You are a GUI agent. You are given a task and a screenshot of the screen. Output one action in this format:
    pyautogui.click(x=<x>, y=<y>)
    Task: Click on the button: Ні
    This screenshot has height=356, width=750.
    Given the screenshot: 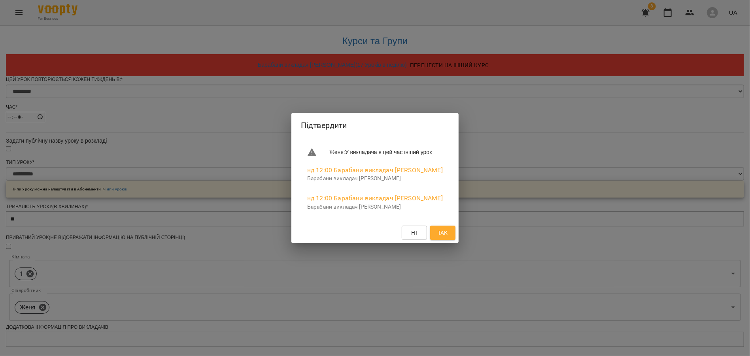 What is the action you would take?
    pyautogui.click(x=414, y=233)
    